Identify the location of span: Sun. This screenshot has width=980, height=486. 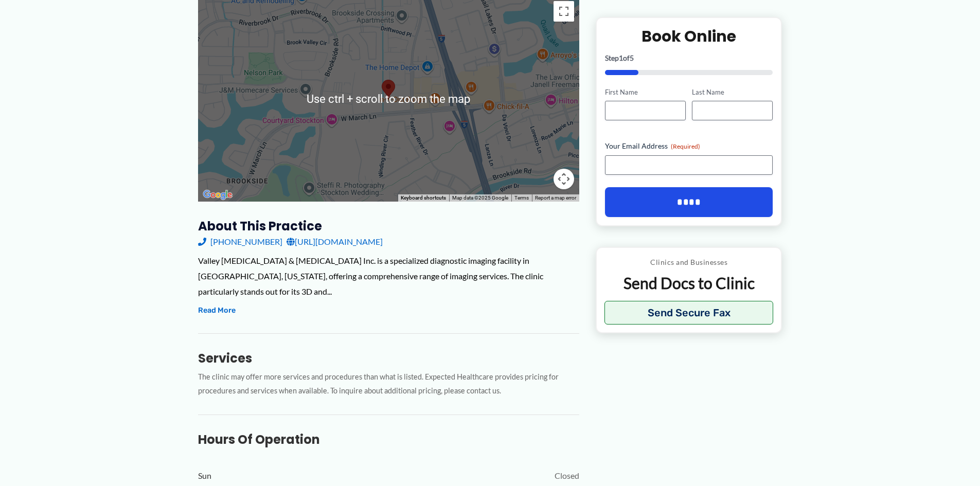
(205, 476).